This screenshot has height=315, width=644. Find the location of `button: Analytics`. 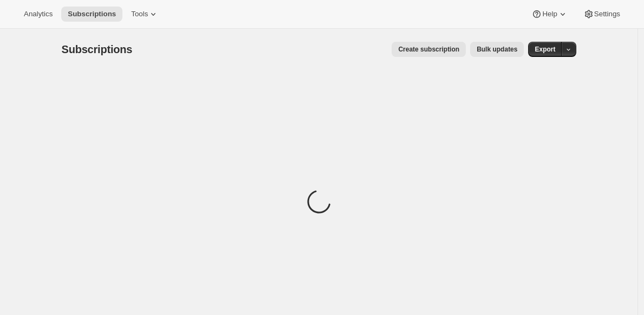

button: Analytics is located at coordinates (38, 14).